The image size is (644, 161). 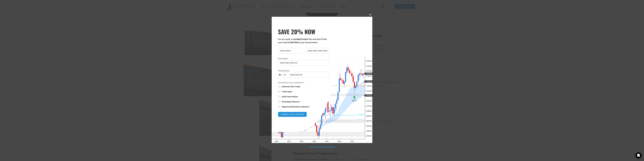 What do you see at coordinates (304, 97) in the screenshot?
I see `label: Order Flow Products` at bounding box center [304, 97].